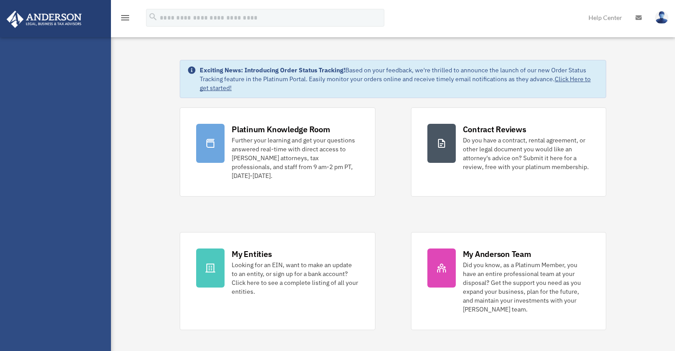 The height and width of the screenshot is (351, 675). Describe the element at coordinates (295, 278) in the screenshot. I see `div: Looking for an EIN, want to make an update to an entity, or sign up for a bank account? Click her...` at that location.